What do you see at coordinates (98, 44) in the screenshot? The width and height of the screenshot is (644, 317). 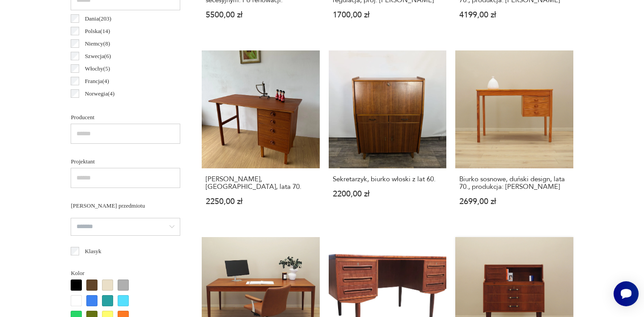 I see `p: Niemcy ( 8 )` at bounding box center [98, 44].